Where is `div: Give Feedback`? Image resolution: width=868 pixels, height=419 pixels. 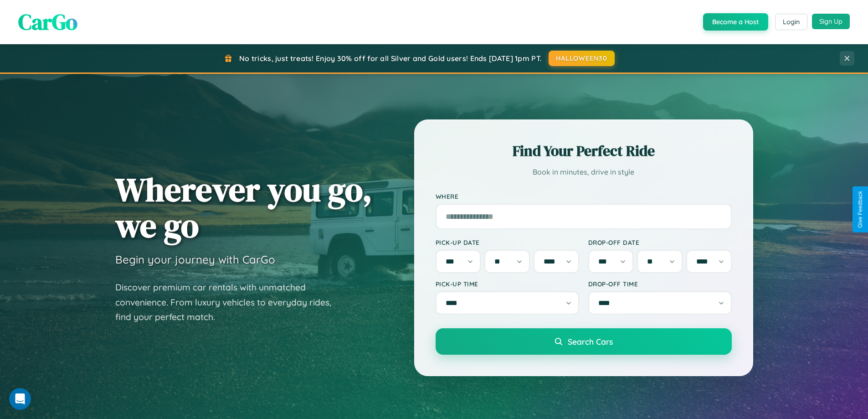 div: Give Feedback is located at coordinates (860, 210).